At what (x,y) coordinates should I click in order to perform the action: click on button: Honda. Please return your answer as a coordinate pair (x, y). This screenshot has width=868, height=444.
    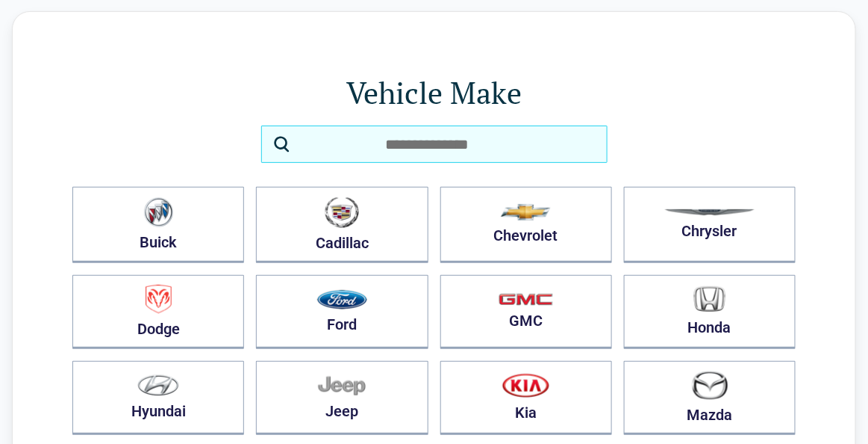
    Looking at the image, I should click on (710, 312).